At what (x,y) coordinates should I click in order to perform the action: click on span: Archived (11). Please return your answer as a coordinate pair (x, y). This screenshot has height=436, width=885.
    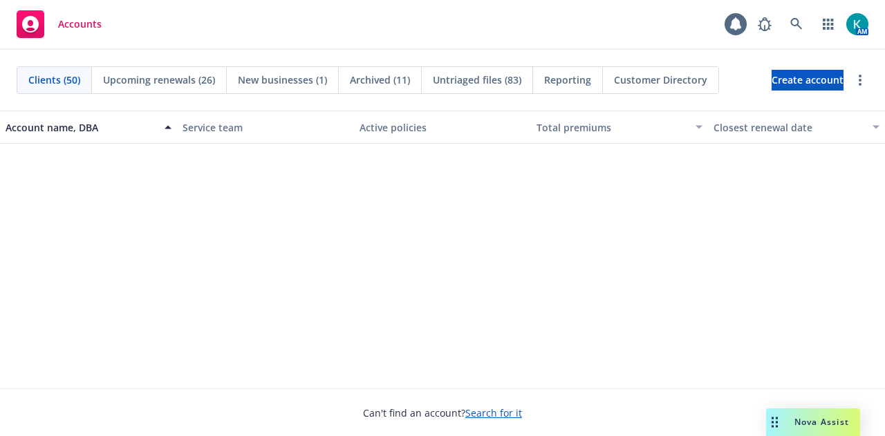
    Looking at the image, I should click on (379, 79).